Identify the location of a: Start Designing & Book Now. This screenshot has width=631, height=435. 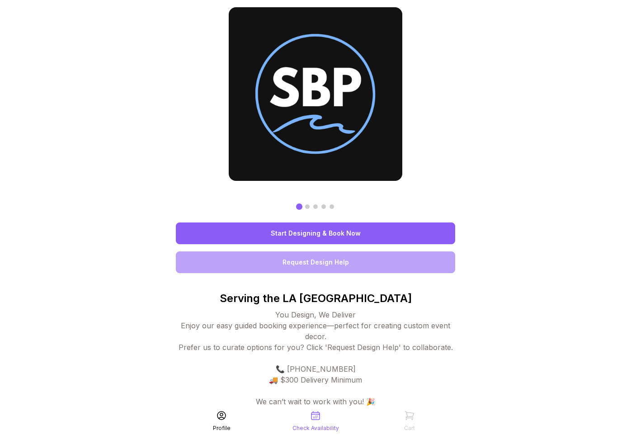
(315, 233).